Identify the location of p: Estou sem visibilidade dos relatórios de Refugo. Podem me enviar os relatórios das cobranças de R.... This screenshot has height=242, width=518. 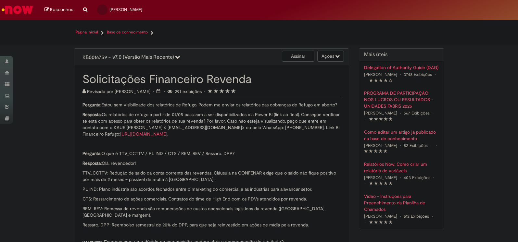
(212, 105).